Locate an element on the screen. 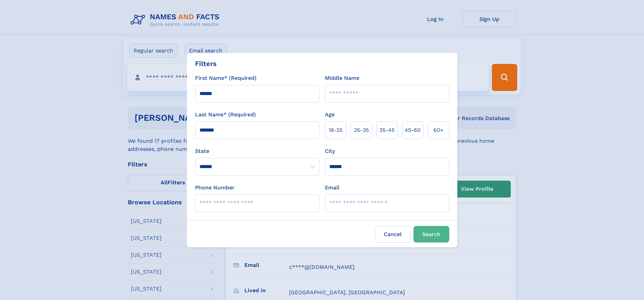 The height and width of the screenshot is (300, 644). label: Cancel is located at coordinates (393, 234).